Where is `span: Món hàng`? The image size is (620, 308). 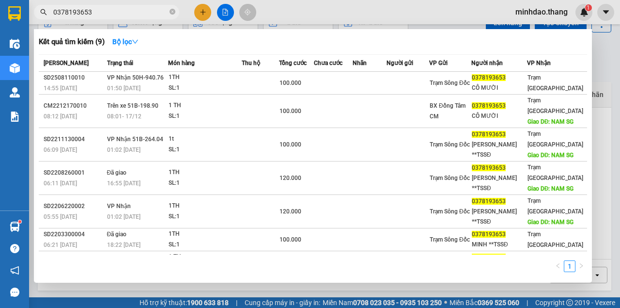
span: Món hàng is located at coordinates (181, 63).